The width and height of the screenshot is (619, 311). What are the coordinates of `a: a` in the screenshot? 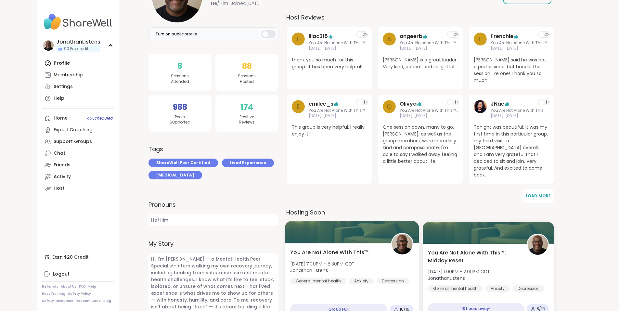 It's located at (389, 42).